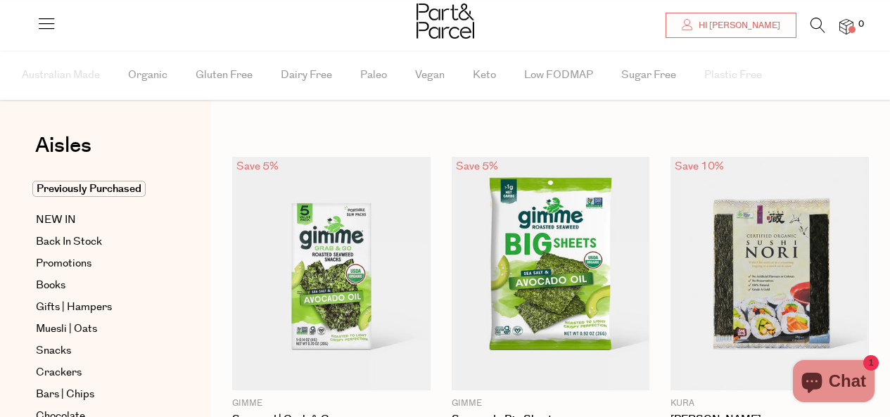 The width and height of the screenshot is (890, 417). I want to click on span: Dairy Free, so click(306, 75).